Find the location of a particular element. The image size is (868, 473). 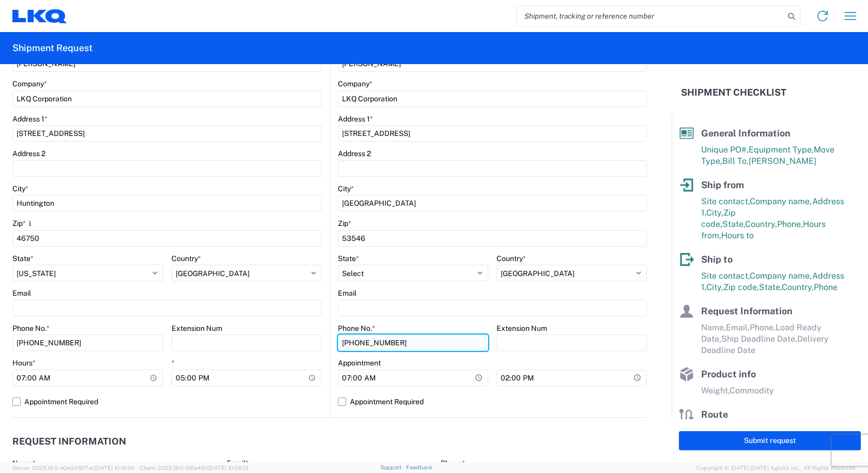

label: Hours is located at coordinates (24, 362).